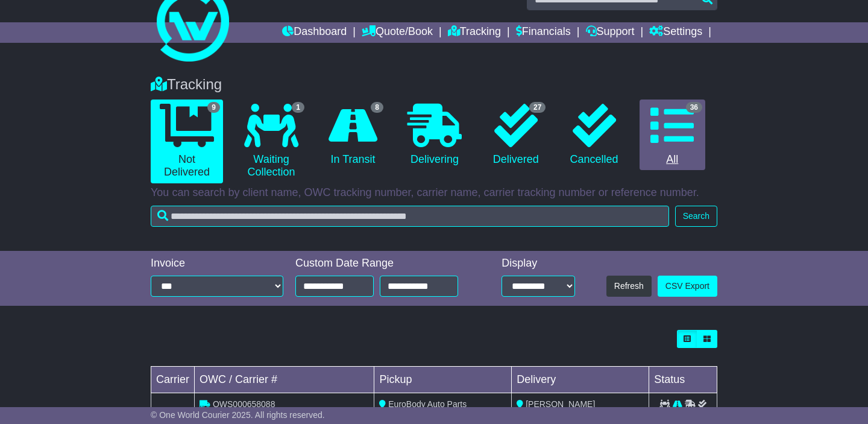  I want to click on span: 1, so click(298, 107).